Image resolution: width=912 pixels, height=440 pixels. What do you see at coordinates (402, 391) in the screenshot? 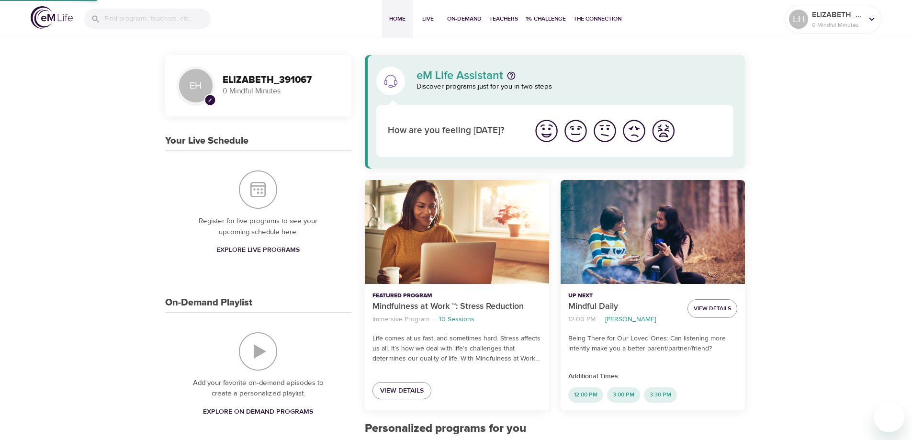
I see `a: View Details` at bounding box center [402, 391].